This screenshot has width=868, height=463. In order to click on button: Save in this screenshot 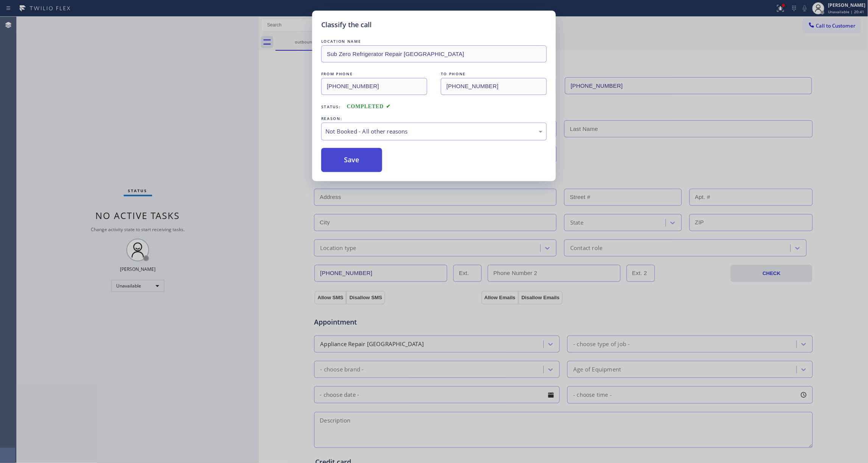, I will do `click(352, 160)`.